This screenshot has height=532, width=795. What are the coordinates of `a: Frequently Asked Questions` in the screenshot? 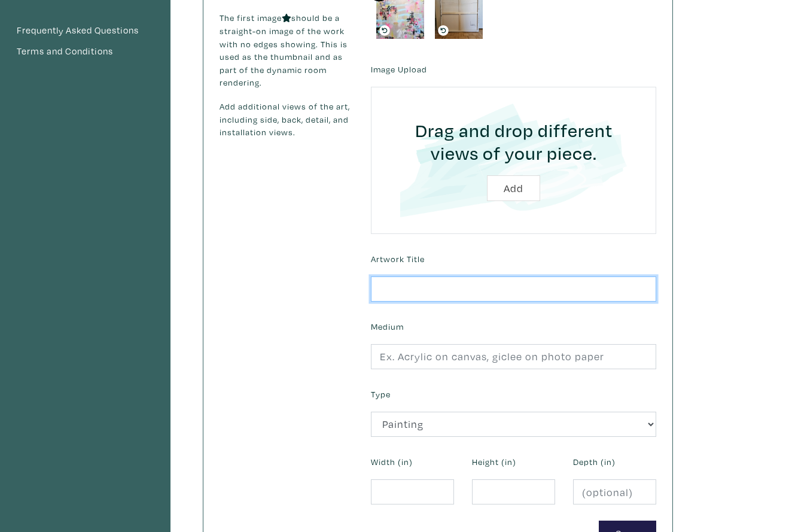 It's located at (85, 31).